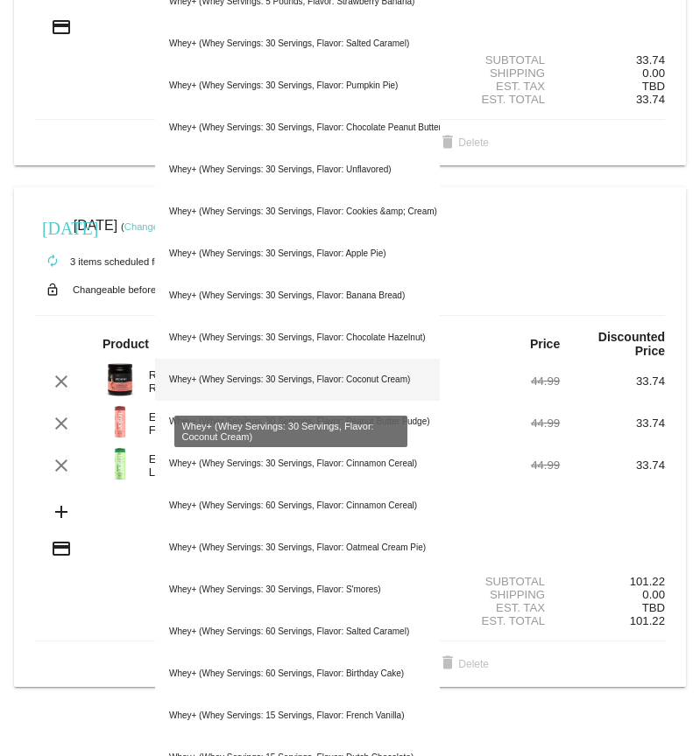 The width and height of the screenshot is (700, 756). Describe the element at coordinates (650, 99) in the screenshot. I see `span: 33.74` at that location.